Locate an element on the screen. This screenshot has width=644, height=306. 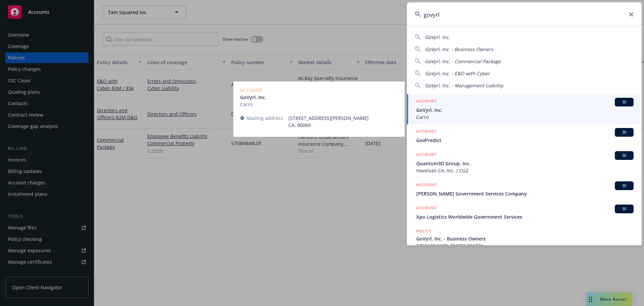
span: Quantum3D Group, Inc. is located at coordinates (525, 163).